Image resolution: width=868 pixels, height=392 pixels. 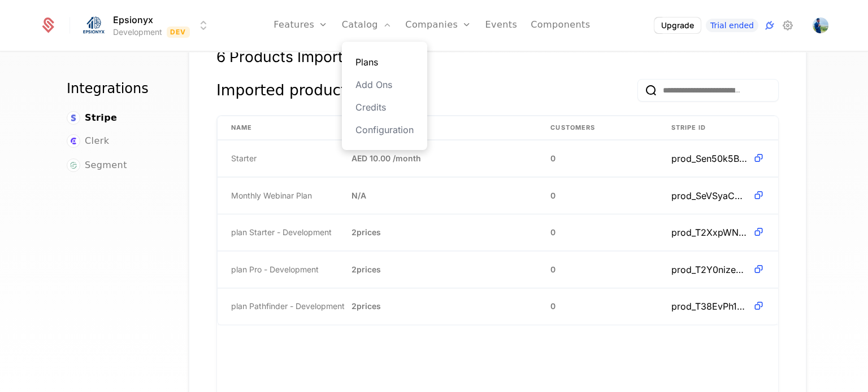 What do you see at coordinates (770, 25) in the screenshot?
I see `a: Integrations` at bounding box center [770, 25].